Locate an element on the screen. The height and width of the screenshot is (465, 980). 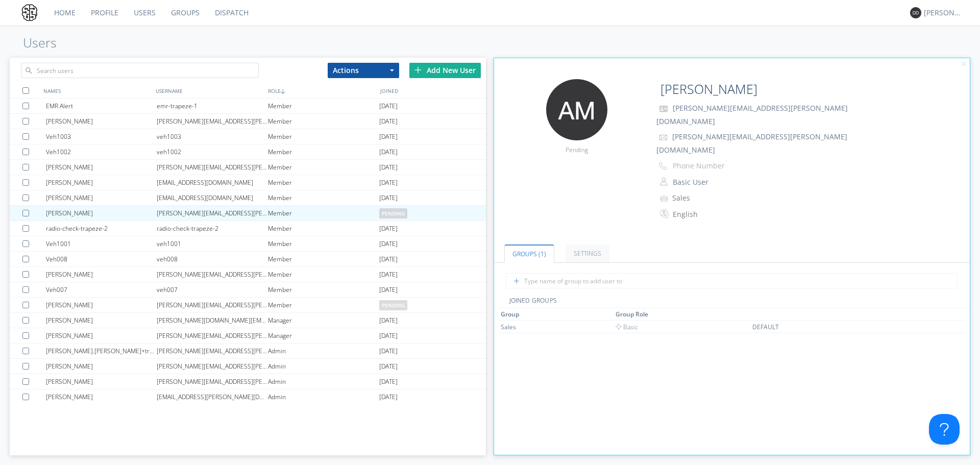
input: Search users is located at coordinates (139, 70).